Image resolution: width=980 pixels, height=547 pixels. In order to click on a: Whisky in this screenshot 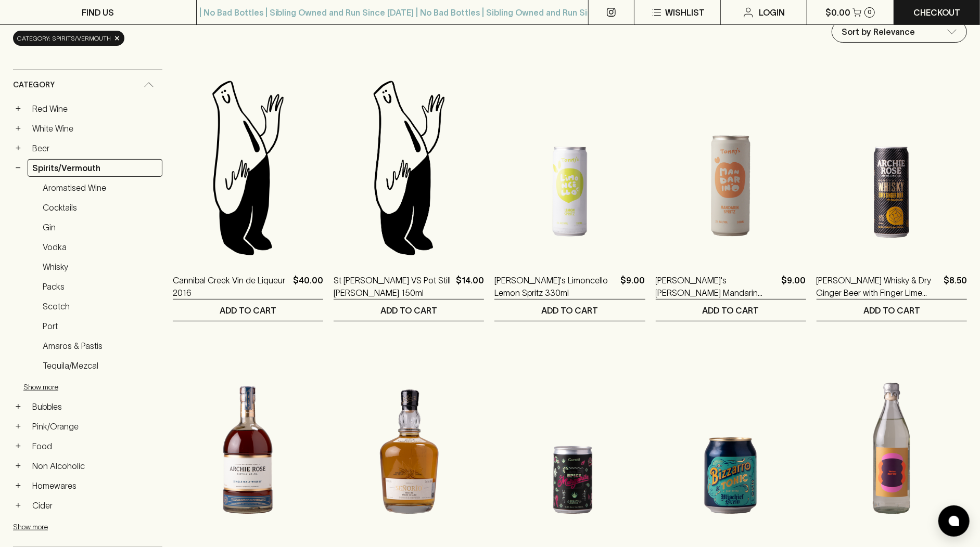, I will do `click(100, 266)`.